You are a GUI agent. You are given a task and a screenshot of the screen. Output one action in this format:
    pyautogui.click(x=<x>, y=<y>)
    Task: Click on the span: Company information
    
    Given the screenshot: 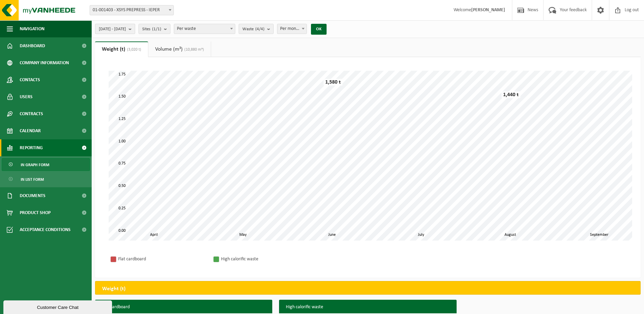 What is the action you would take?
    pyautogui.click(x=44, y=63)
    